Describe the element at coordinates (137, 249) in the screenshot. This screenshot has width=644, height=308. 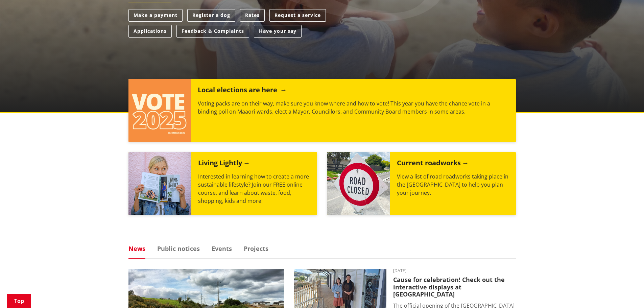
I see `a: News` at that location.